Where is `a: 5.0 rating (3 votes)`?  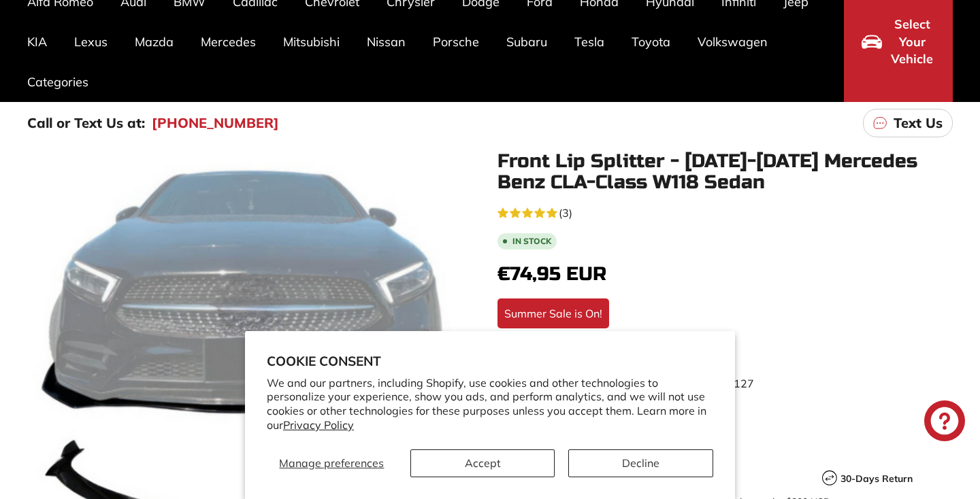
a: 5.0 rating (3 votes) is located at coordinates (724, 212).